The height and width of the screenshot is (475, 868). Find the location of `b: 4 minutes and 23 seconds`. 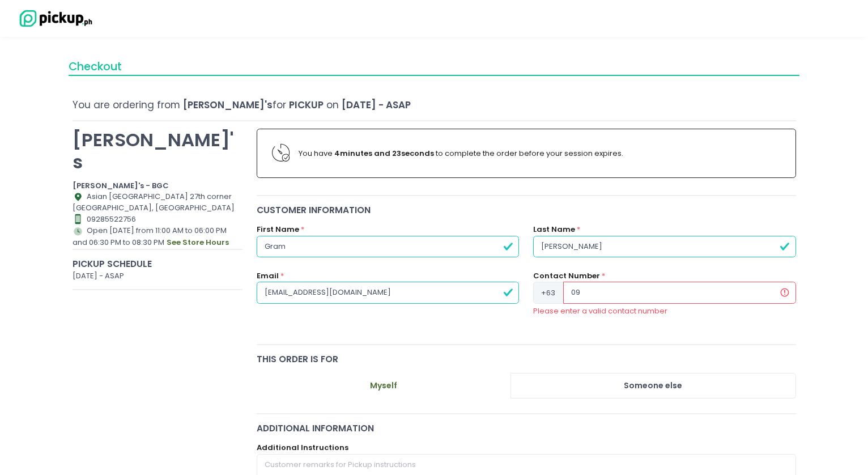

b: 4 minutes and 23 seconds is located at coordinates (384, 153).